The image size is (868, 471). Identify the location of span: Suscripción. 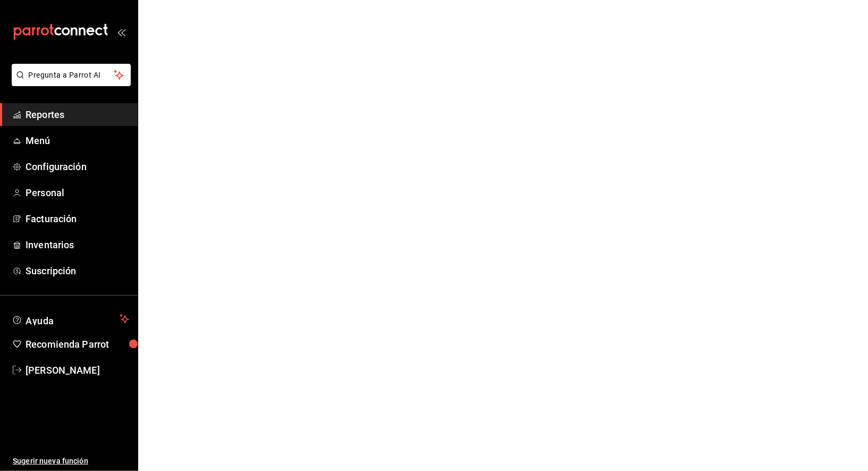
(77, 271).